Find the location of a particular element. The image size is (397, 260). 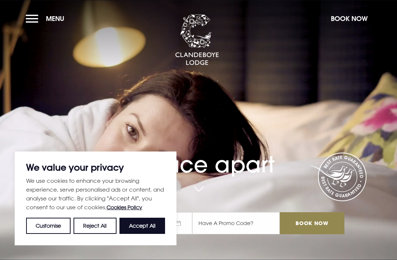

a: Cookies Policy is located at coordinates (124, 207).